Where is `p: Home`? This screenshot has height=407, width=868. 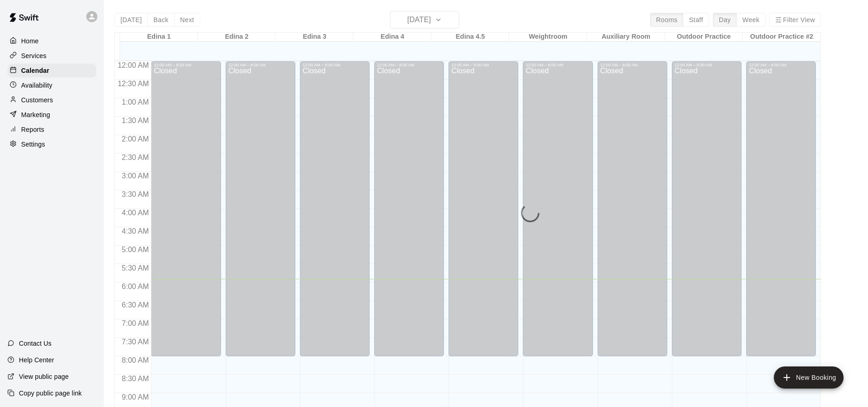 p: Home is located at coordinates (30, 41).